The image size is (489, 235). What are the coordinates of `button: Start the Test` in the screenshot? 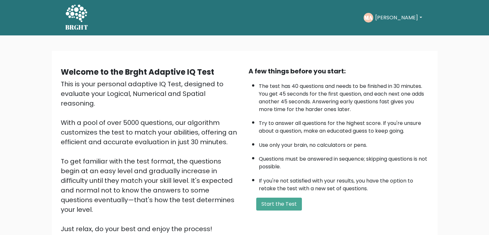 It's located at (279, 204).